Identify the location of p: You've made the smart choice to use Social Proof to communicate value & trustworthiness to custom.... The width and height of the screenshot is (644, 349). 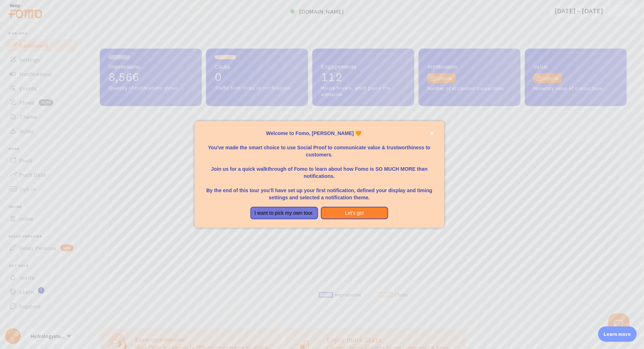
(320, 148).